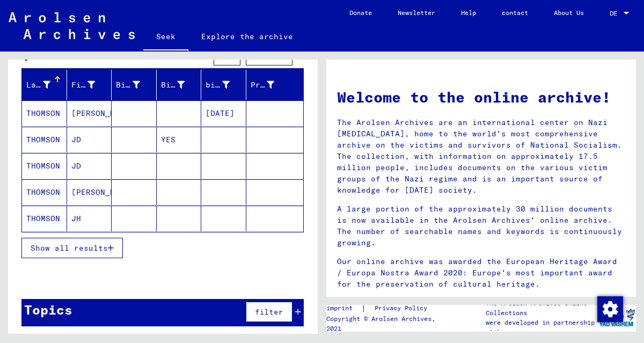 The image size is (644, 343). I want to click on font: 17, so click(114, 55).